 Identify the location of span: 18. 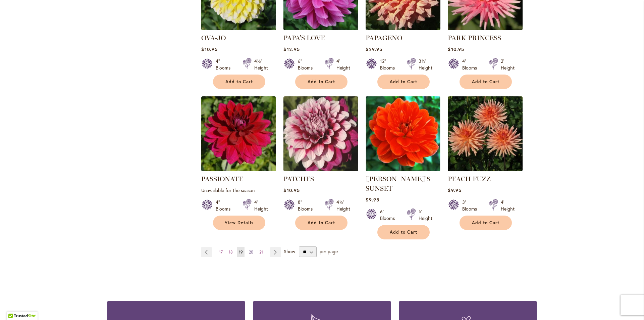
(231, 251).